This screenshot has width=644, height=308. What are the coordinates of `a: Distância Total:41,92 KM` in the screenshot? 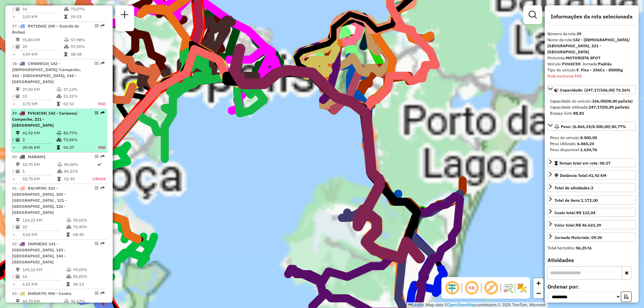 It's located at (591, 175).